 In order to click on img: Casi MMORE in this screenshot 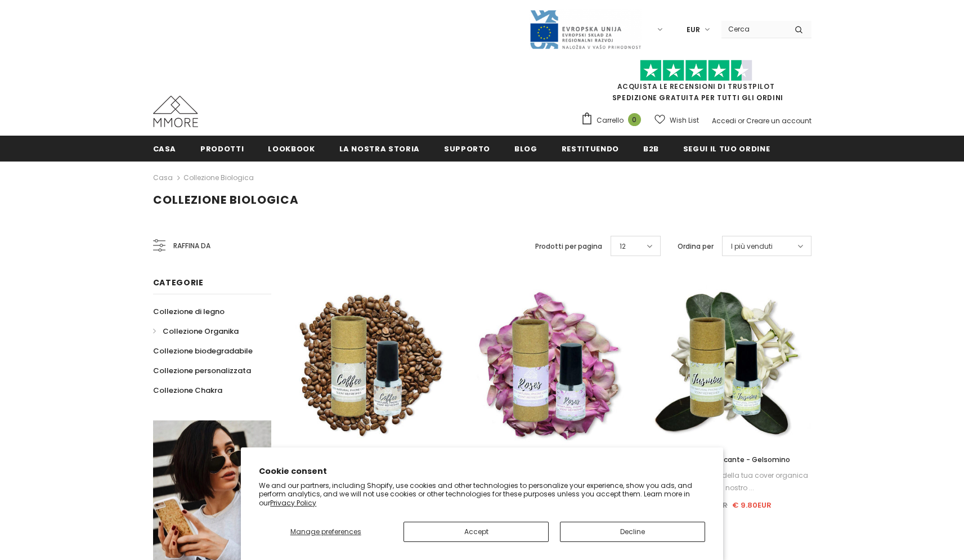, I will do `click(176, 111)`.